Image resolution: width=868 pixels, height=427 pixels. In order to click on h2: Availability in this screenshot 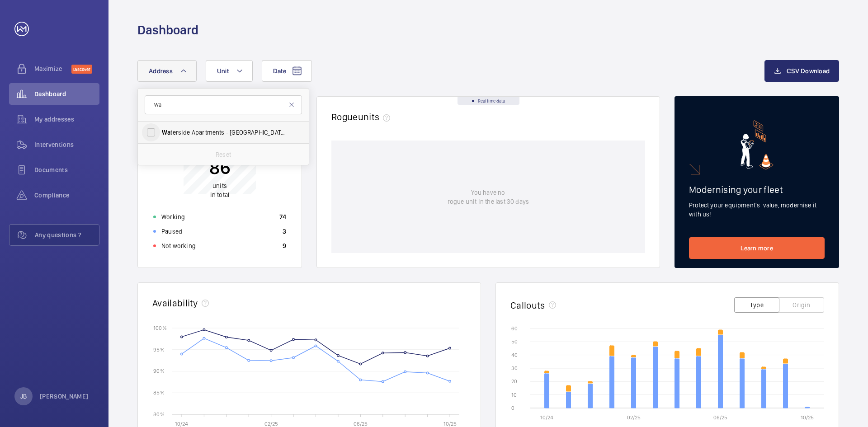, I will do `click(175, 303)`.